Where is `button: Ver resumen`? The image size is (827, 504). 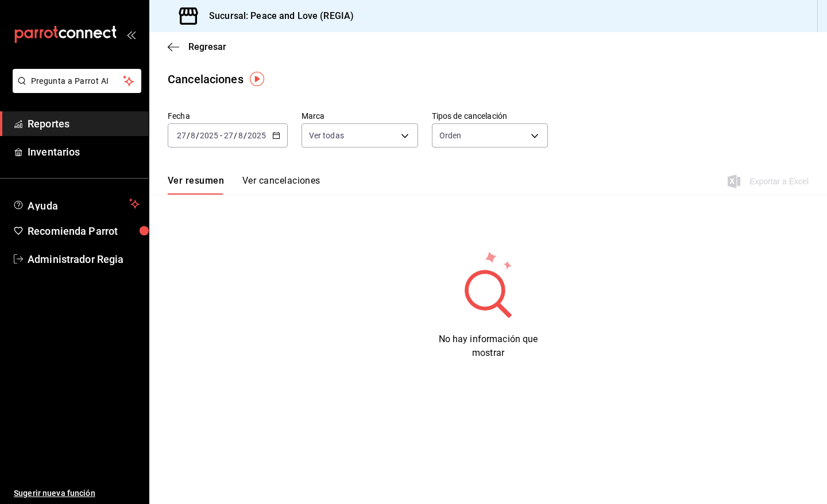
button: Ver resumen is located at coordinates (196, 185).